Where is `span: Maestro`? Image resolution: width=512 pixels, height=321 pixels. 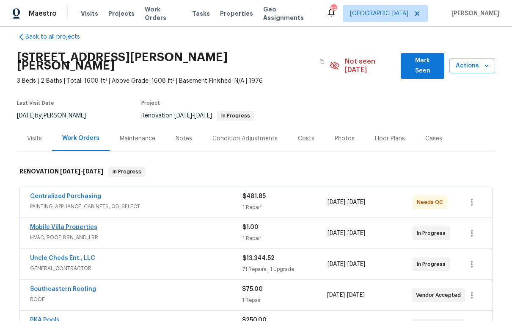 span: Maestro is located at coordinates (43, 14).